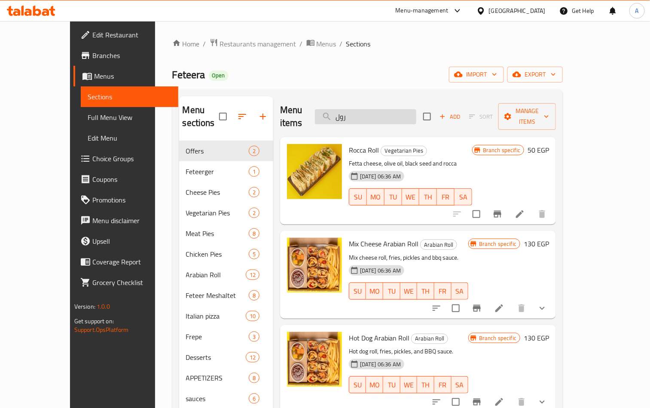  I want to click on span: Branches, so click(132, 55).